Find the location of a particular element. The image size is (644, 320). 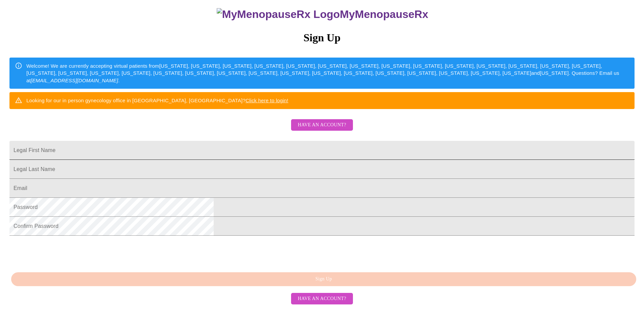

img: MyMenopauseRx Logo is located at coordinates (278, 14).